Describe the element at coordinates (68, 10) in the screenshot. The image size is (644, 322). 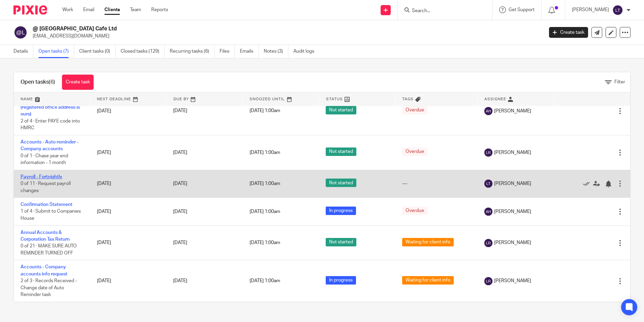
I see `a: Work` at that location.